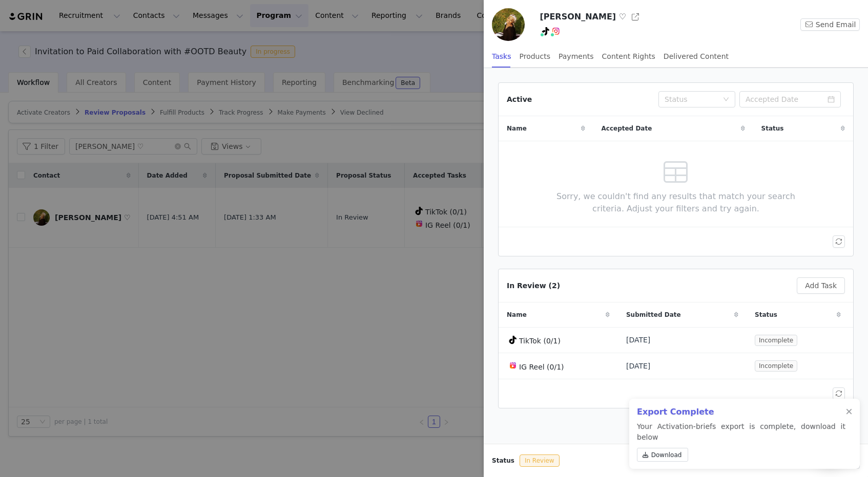 Image resolution: width=868 pixels, height=477 pixels. I want to click on div: In Review (2), so click(533, 286).